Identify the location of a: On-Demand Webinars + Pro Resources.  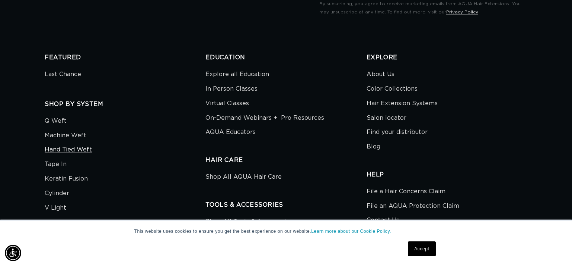
(265, 118).